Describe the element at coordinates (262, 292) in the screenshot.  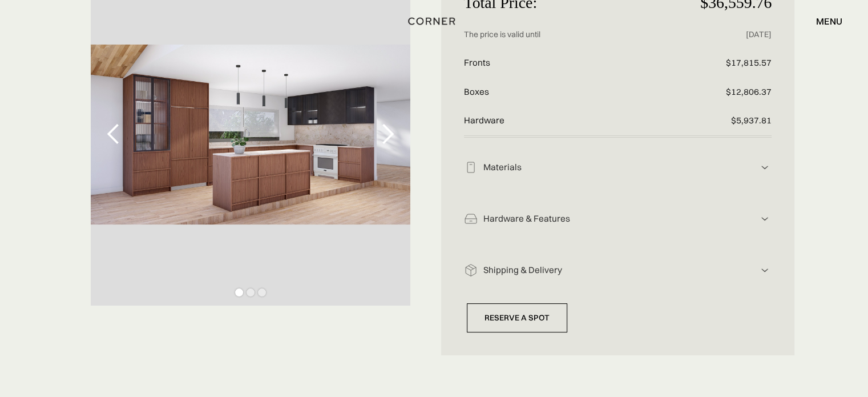
I see `div: Show slide 3 of 3` at that location.